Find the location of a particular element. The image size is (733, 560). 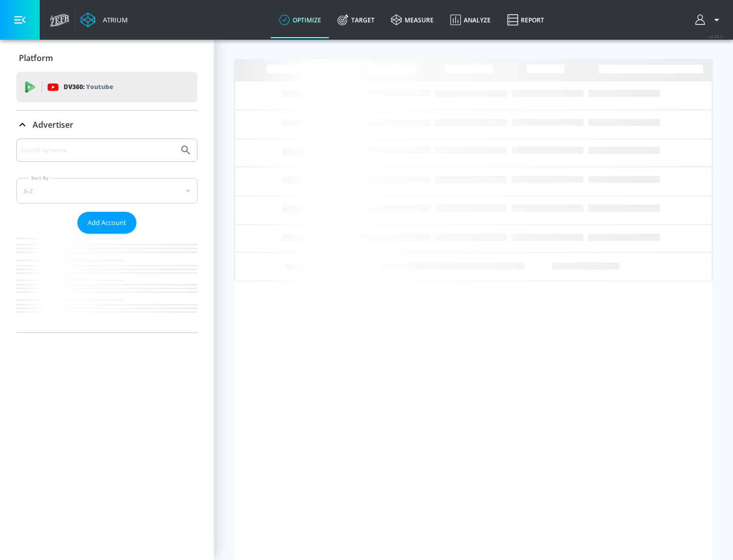

p: Platform is located at coordinates (36, 58).